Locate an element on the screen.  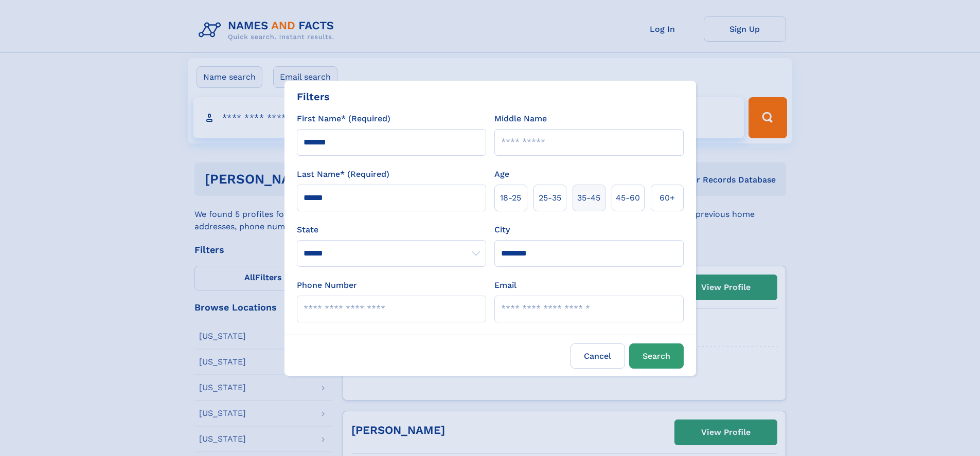
span: 18‑25 is located at coordinates (511, 198).